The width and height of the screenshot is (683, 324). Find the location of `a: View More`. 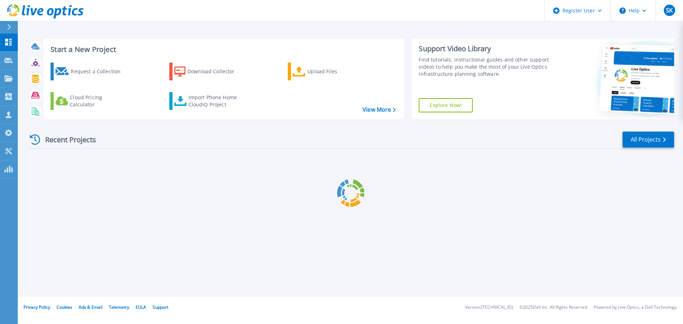

a: View More is located at coordinates (379, 110).